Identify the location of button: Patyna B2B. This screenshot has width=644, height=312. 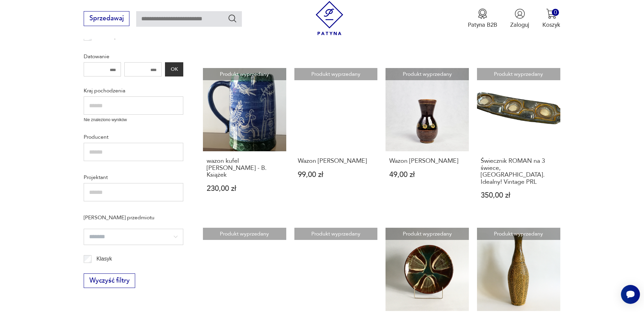
(483, 19).